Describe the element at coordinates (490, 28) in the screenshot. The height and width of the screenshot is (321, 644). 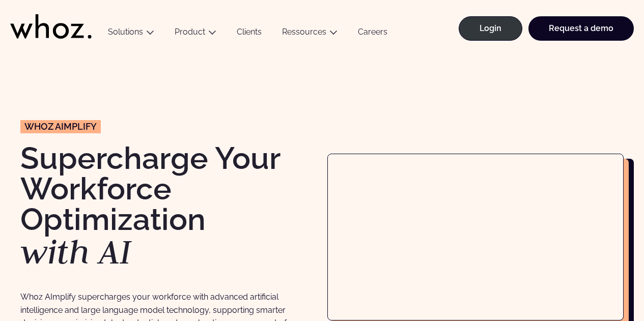
I see `a: Login` at that location.